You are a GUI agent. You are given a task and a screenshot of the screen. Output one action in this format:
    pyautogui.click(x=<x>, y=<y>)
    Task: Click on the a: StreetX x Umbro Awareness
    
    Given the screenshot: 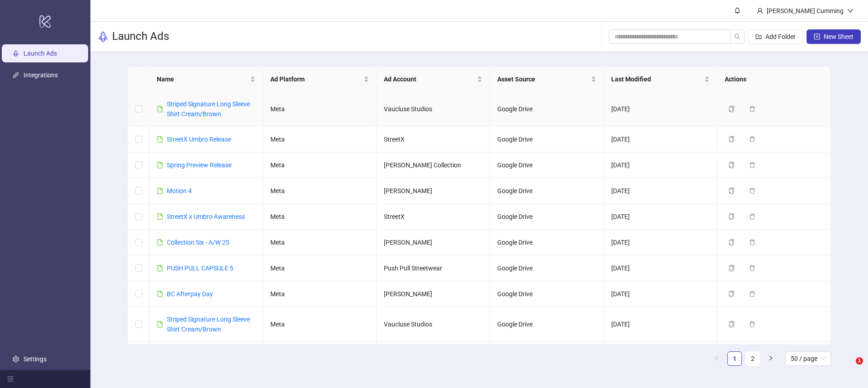 What is the action you would take?
    pyautogui.click(x=205, y=216)
    